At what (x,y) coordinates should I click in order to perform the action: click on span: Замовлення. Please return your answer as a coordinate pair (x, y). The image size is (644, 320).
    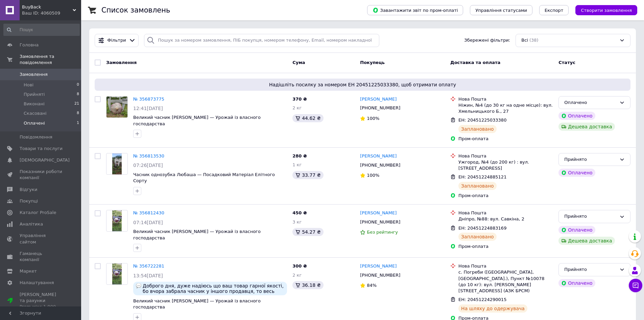
    Looking at the image, I should click on (33, 75).